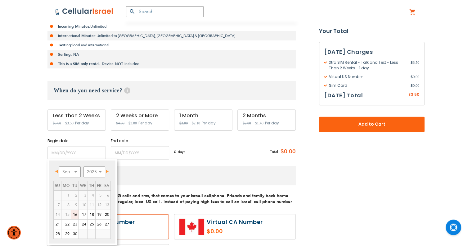 This screenshot has width=472, height=246. I want to click on span: days, so click(182, 151).